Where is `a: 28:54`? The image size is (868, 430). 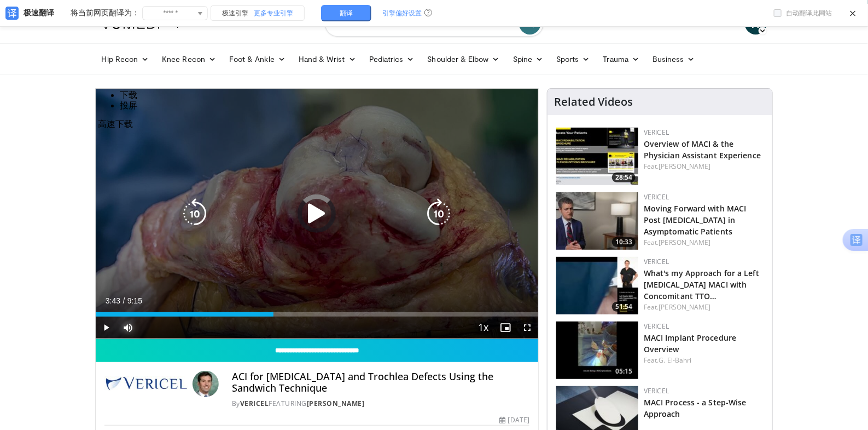
a: 28:54 is located at coordinates (597, 156).